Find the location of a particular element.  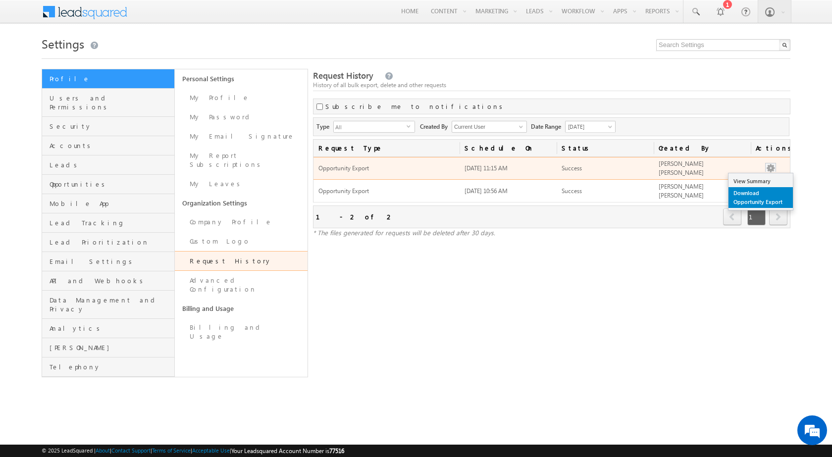

a: My Leaves is located at coordinates (241, 184).